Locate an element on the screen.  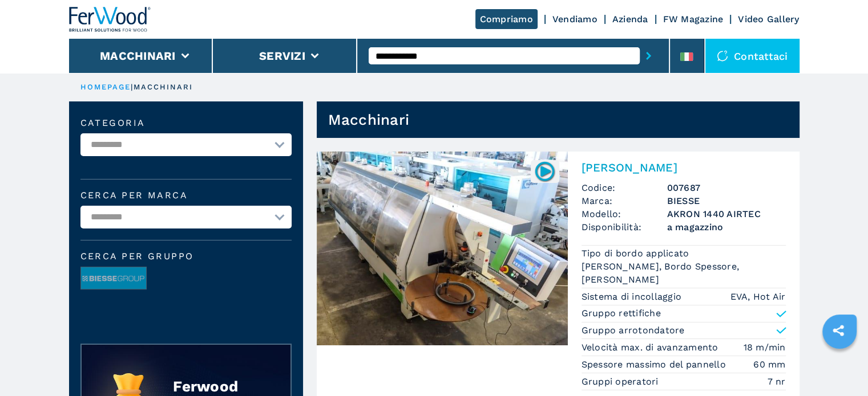
p: Sistema di incollaggio is located at coordinates (633, 297).